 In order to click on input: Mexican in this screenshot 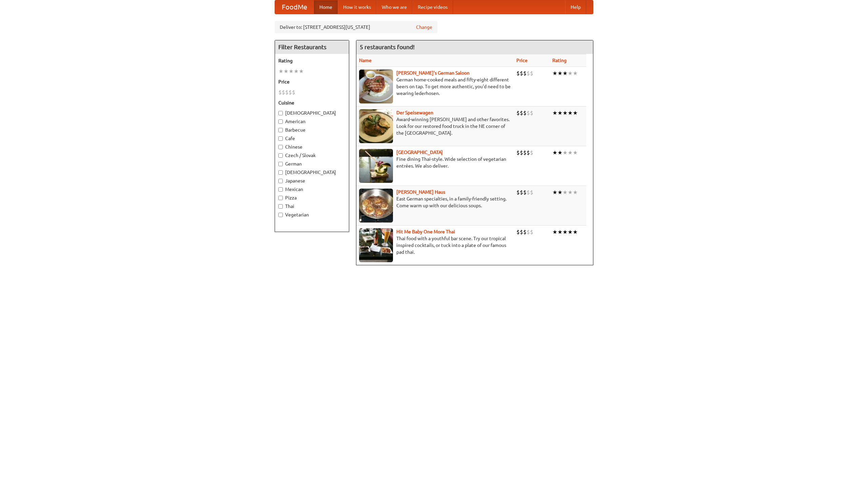, I will do `click(281, 189)`.